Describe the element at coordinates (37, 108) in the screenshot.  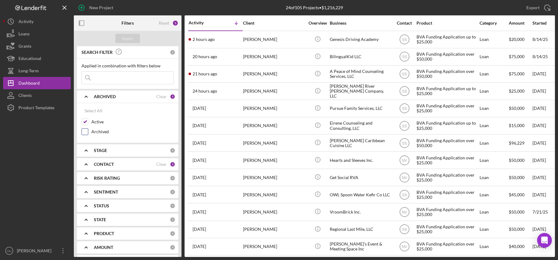
I see `a: Product Templates` at that location.